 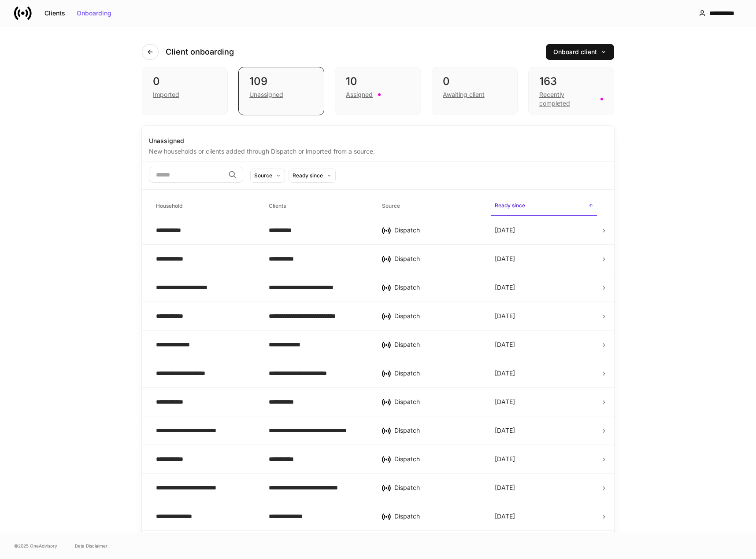 I want to click on div: New households or clients added through Dispatch or imported from a source., so click(x=378, y=150).